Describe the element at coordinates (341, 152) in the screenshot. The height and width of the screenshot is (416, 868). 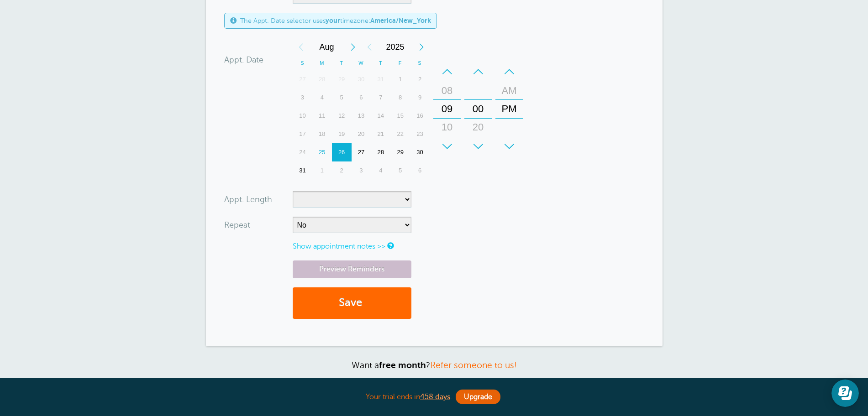
I see `div: Tuesday, August 26` at that location.